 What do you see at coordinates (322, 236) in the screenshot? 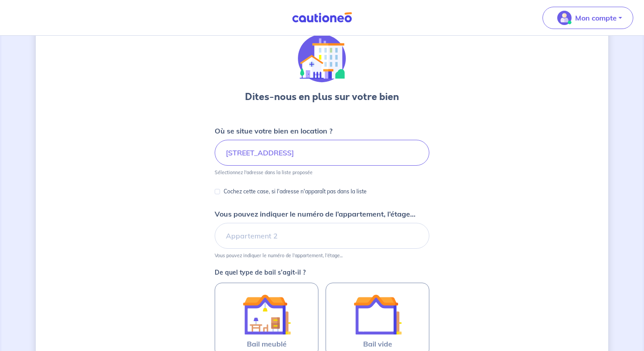
I see `input: Appartement 2` at bounding box center [322, 236].